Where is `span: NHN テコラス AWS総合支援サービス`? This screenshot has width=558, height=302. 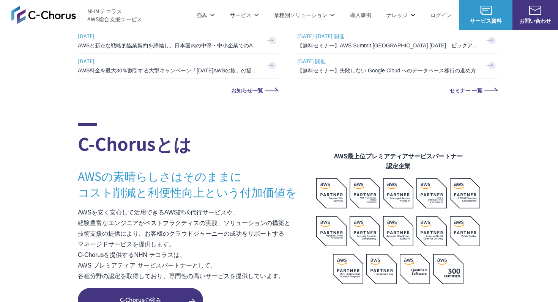 span: NHN テコラス AWS総合支援サービス is located at coordinates (115, 15).